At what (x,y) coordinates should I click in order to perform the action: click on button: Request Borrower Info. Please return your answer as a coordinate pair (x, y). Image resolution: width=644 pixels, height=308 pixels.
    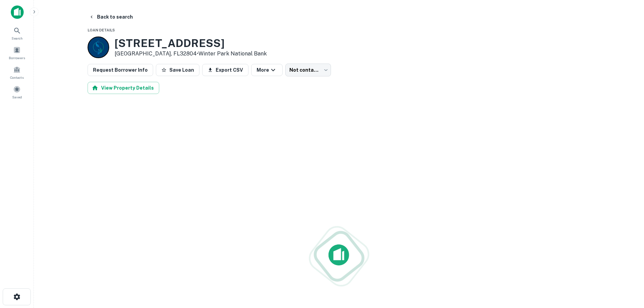
    Looking at the image, I should click on (120, 70).